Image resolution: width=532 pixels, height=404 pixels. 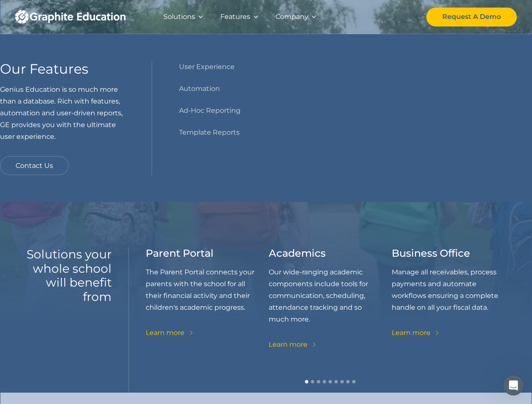 I want to click on p: Our wide-ranging academic components include tools for communication, scheduling, attendance trac..., so click(x=330, y=296).